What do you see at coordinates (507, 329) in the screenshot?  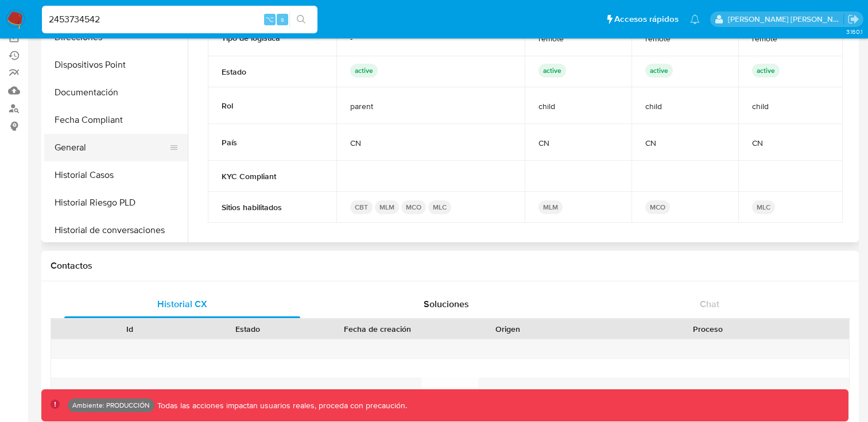 I see `div: Origen` at bounding box center [507, 329].